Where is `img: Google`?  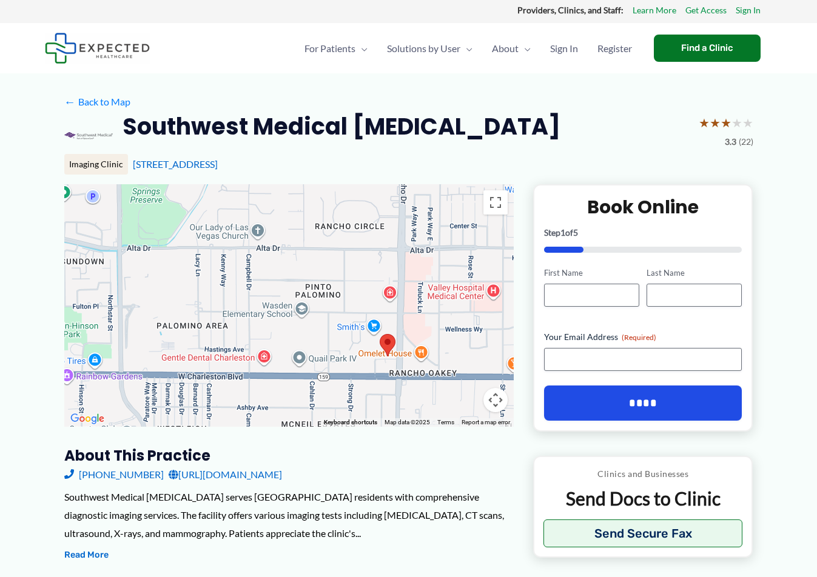
img: Google is located at coordinates (87, 419).